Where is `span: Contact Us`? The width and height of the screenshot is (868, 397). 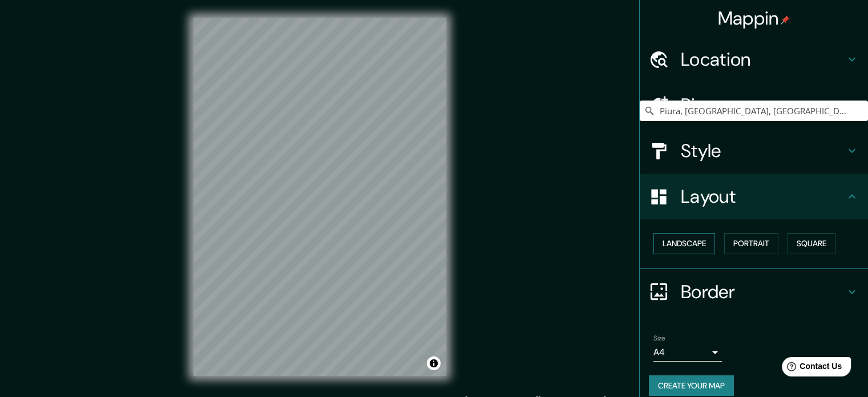
span: Contact Us is located at coordinates (54, 13).